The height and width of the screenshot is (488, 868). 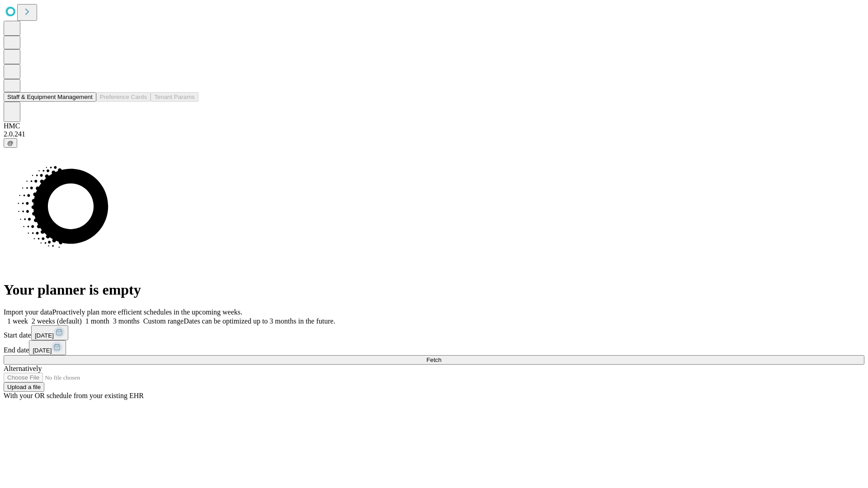 I want to click on span: Fetch, so click(x=433, y=360).